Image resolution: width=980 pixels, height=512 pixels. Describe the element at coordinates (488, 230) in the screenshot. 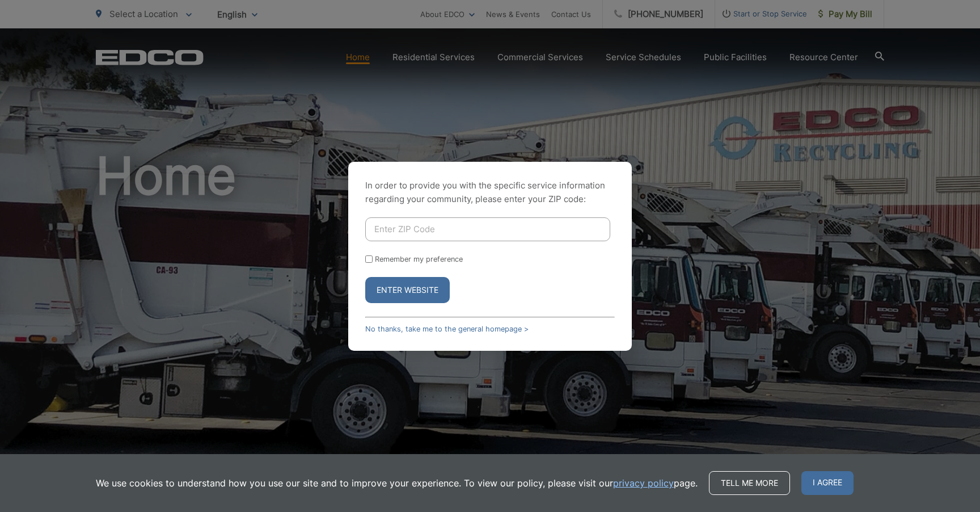

I see `input: Enter ZIP Code` at that location.